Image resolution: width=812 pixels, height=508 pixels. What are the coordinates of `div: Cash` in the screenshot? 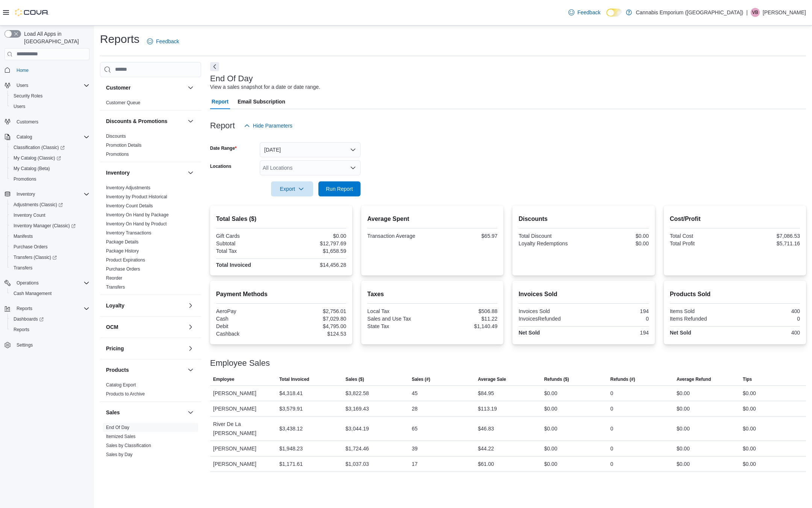 It's located at (248, 319).